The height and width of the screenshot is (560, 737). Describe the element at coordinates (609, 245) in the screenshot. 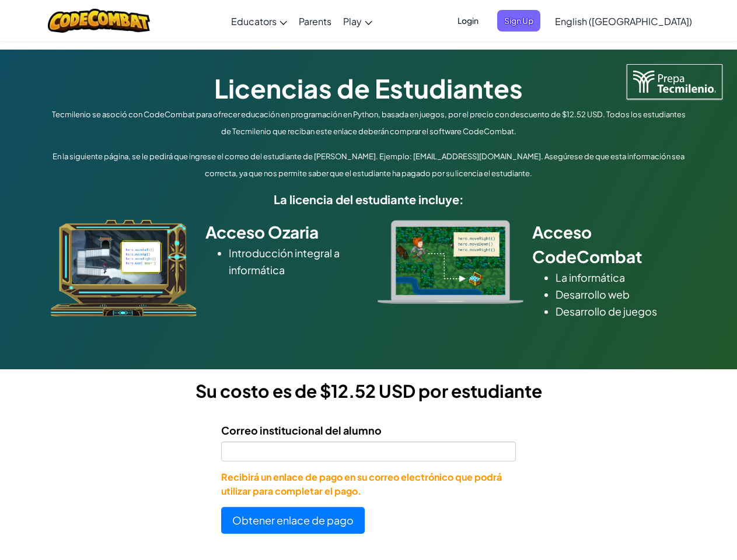

I see `h2: Acceso CodeCombat` at that location.